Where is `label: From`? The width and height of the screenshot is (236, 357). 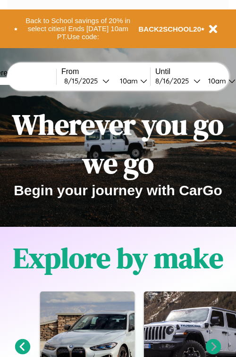
label: From is located at coordinates (106, 72).